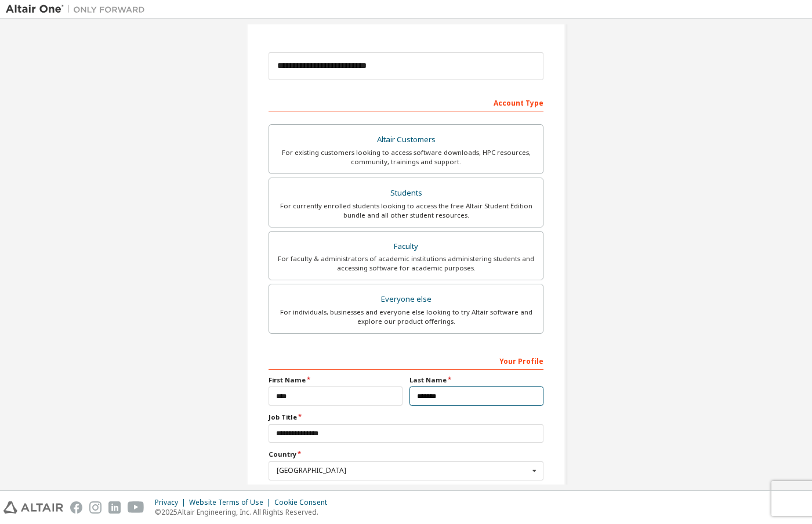  Describe the element at coordinates (231, 502) in the screenshot. I see `div: Website Terms of Use` at that location.